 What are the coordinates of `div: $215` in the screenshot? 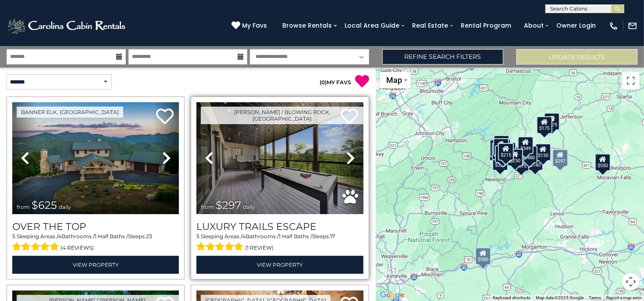 It's located at (505, 151).